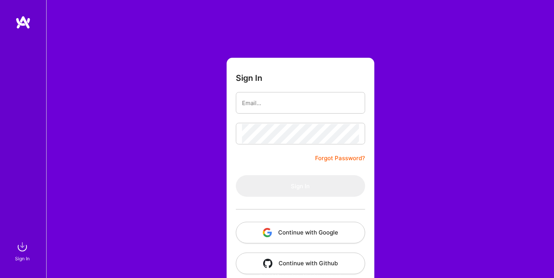  What do you see at coordinates (300, 263) in the screenshot?
I see `button: Continue with Github` at bounding box center [300, 263].